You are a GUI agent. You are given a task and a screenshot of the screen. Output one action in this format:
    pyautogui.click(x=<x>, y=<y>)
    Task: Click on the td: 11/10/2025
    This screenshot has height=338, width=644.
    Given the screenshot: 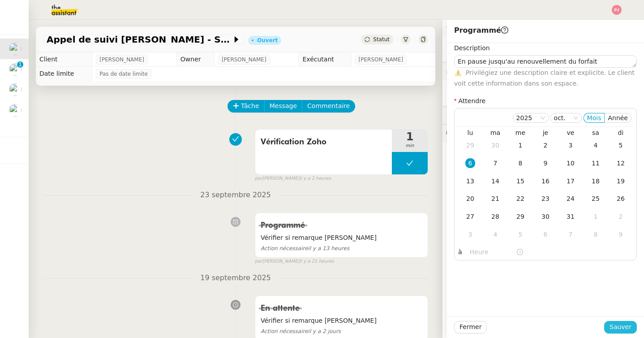 What is the action you would take?
    pyautogui.click(x=596, y=163)
    